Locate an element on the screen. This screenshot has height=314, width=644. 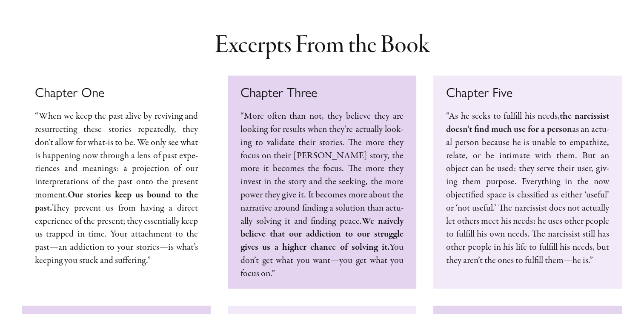
p: “As he seeks to ful­fill his needs, as an actu­al per­son because he is unable to empathize, rela... is located at coordinates (527, 188).